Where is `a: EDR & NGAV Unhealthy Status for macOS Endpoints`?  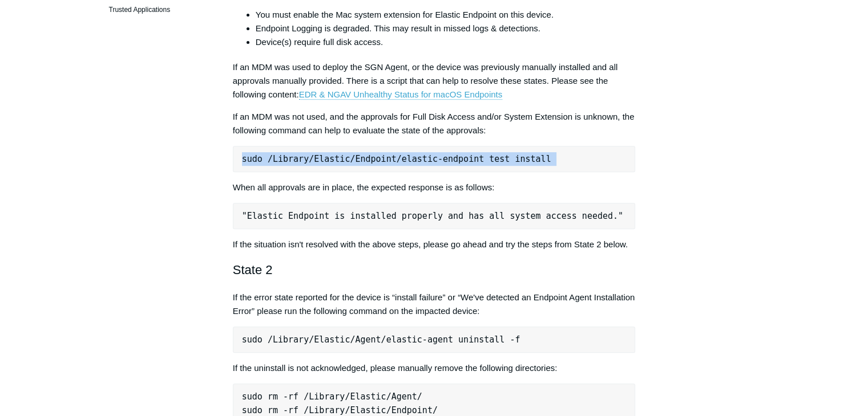 a: EDR & NGAV Unhealthy Status for macOS Endpoints is located at coordinates (401, 94).